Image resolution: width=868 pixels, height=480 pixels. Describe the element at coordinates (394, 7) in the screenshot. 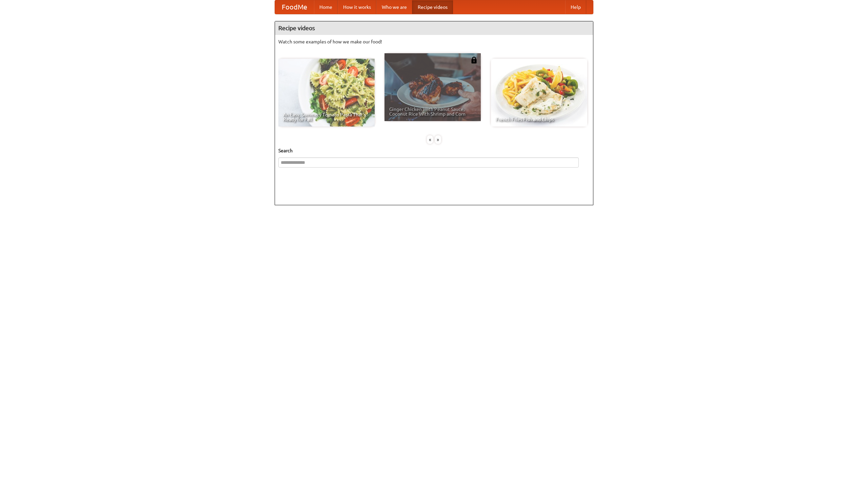

I see `a: Who we are` at that location.